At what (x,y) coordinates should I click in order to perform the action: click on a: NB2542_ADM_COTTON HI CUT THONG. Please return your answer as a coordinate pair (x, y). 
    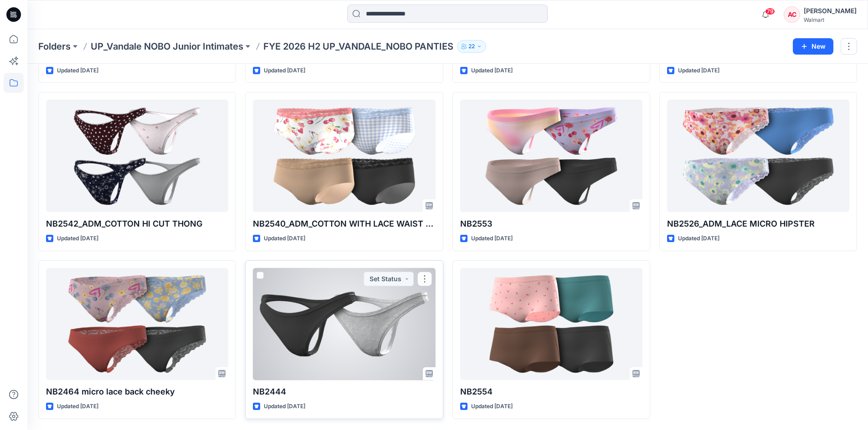
    Looking at the image, I should click on (137, 156).